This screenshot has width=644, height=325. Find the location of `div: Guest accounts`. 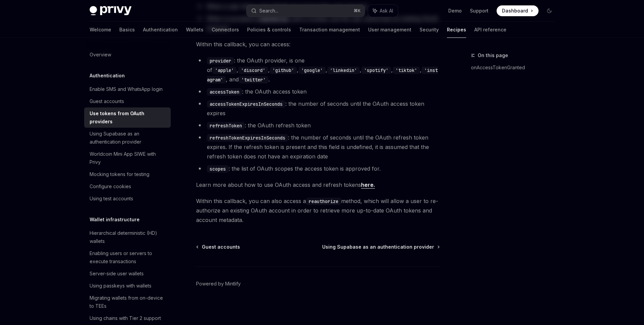

div: Guest accounts is located at coordinates (107, 102).